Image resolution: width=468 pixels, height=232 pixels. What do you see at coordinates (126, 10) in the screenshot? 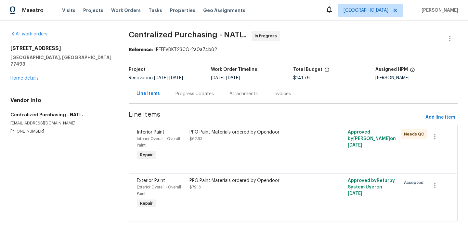
I see `span: Work Orders` at bounding box center [126, 10].